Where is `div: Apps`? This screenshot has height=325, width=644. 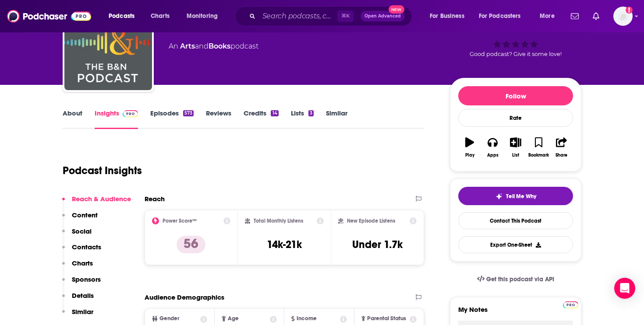
div: Apps is located at coordinates (493, 155).